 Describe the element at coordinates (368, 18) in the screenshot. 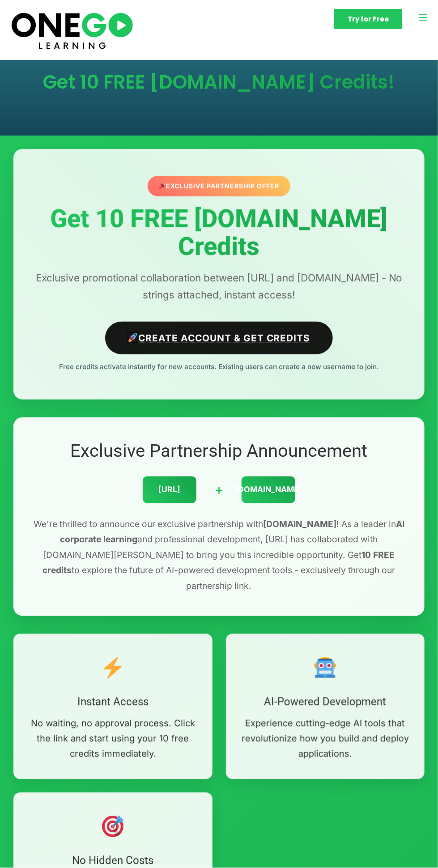

I see `a: Try for Free` at that location.